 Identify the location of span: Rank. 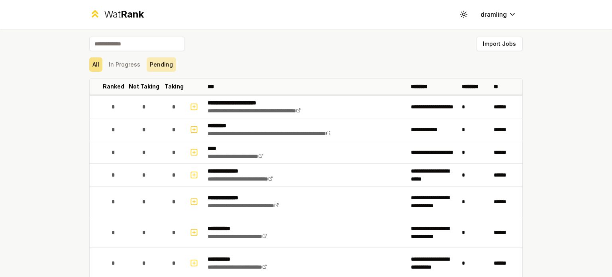
(132, 14).